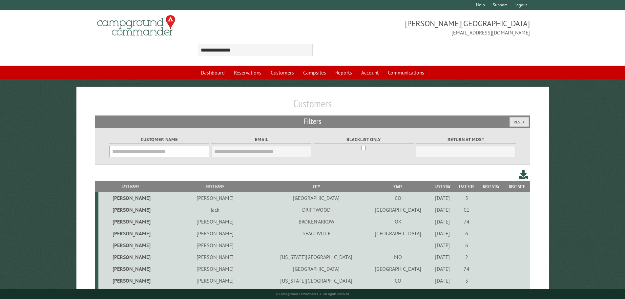 Image resolution: width=625 pixels, height=299 pixels. I want to click on td: OK, so click(398, 222).